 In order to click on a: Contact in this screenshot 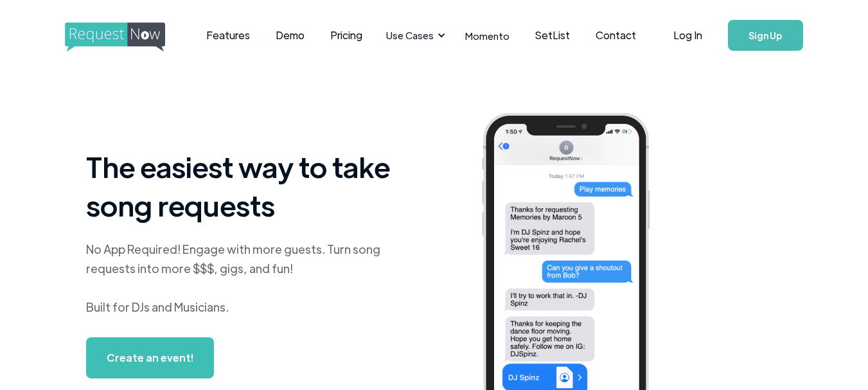, I will do `click(615, 35)`.